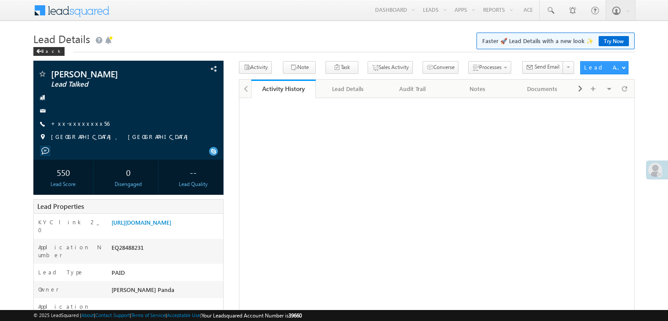 This screenshot has width=668, height=321. I want to click on div: PAID, so click(166, 274).